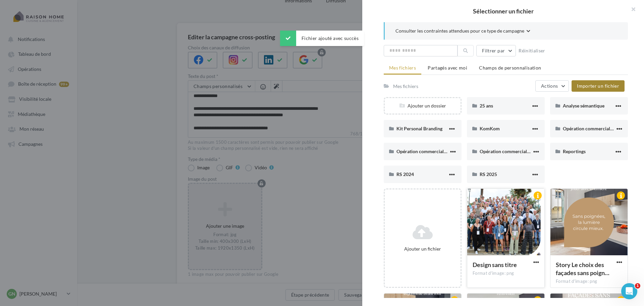 Image resolution: width=644 pixels, height=306 pixels. Describe the element at coordinates (488, 174) in the screenshot. I see `span: RS 2025` at that location.